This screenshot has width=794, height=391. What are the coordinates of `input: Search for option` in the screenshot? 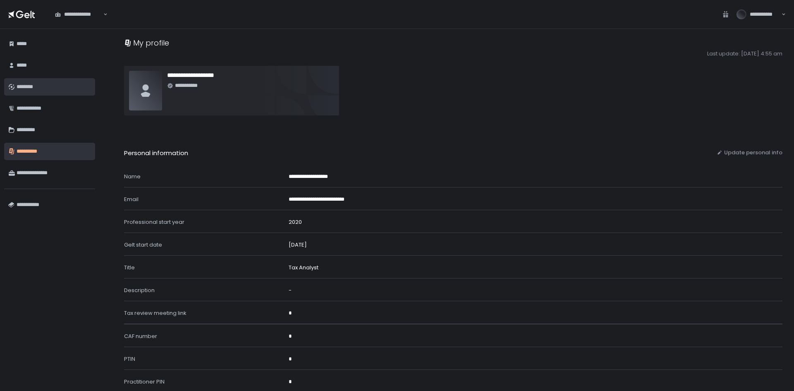 It's located at (102, 14).